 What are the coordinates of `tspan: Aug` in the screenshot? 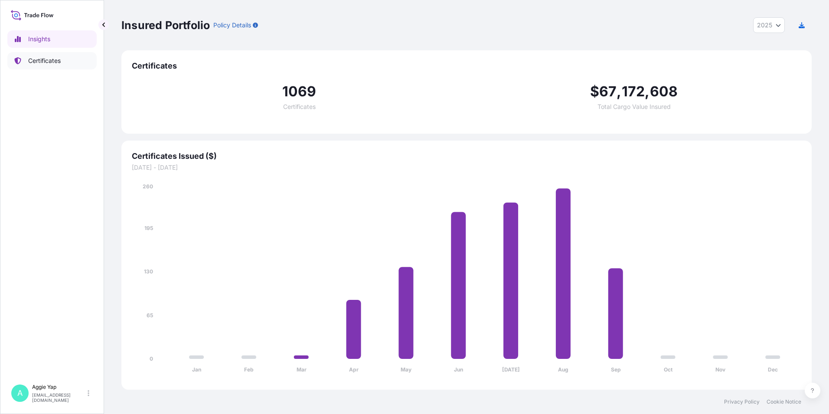 It's located at (563, 369).